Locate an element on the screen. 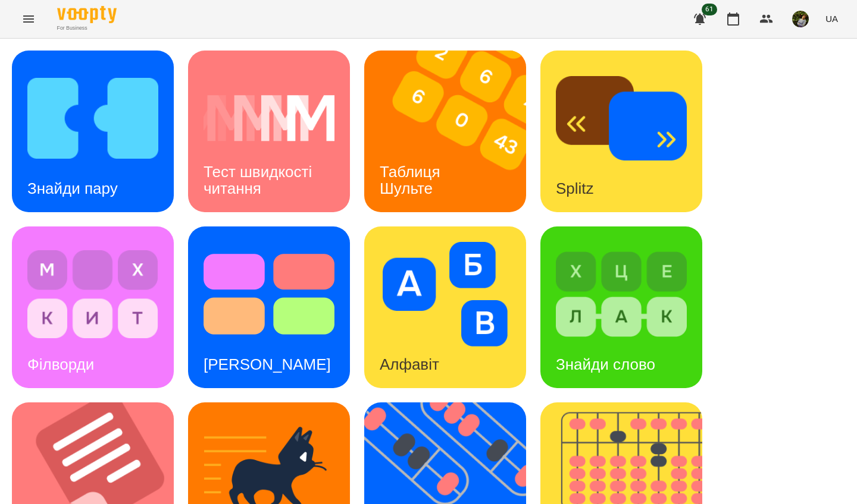  button: Menu is located at coordinates (28, 19).